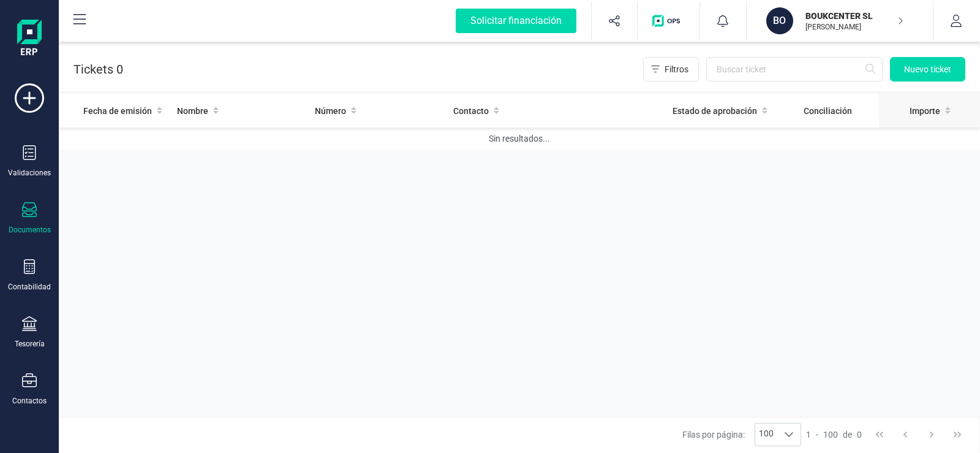 This screenshot has height=453, width=980. Describe the element at coordinates (828, 111) in the screenshot. I see `span: Conciliación` at that location.